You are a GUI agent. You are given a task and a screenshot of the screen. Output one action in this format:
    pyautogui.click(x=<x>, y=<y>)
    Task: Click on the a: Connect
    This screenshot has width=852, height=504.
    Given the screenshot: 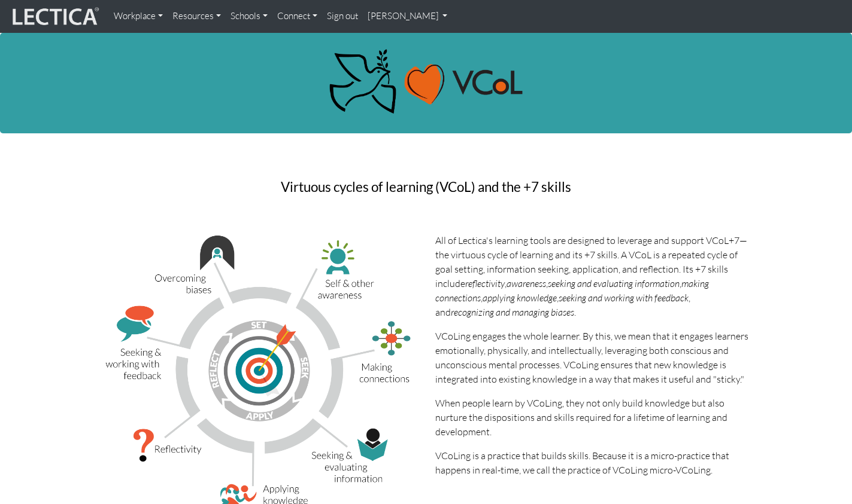 What is the action you would take?
    pyautogui.click(x=297, y=16)
    